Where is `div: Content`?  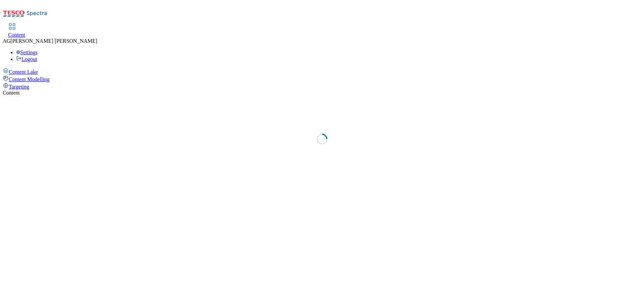 div: Content is located at coordinates (322, 93).